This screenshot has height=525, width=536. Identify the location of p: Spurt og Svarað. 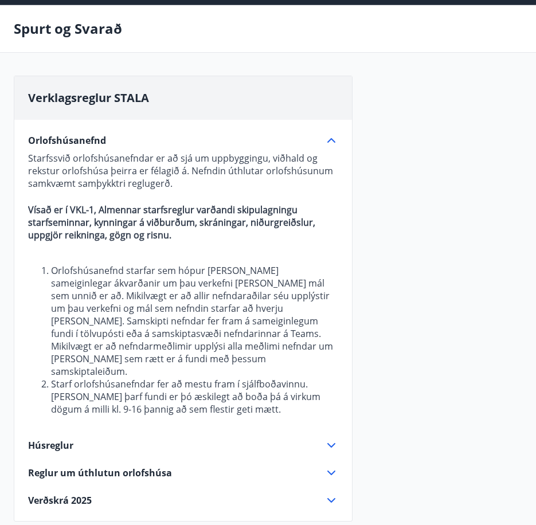
(68, 29).